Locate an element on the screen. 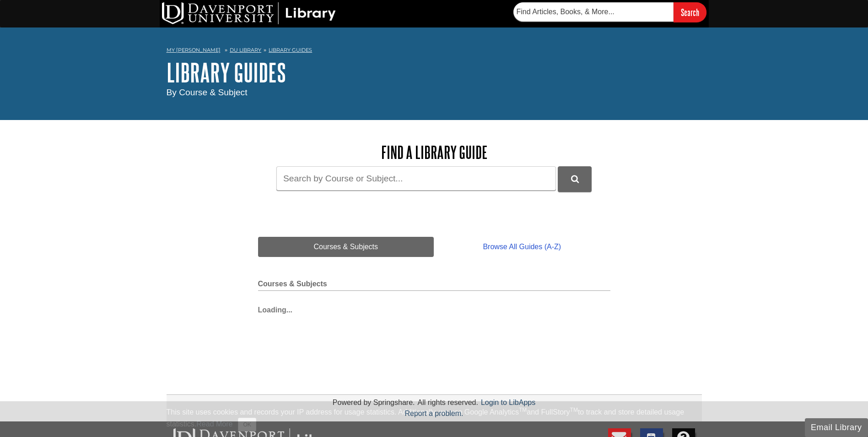  a: Library Guides is located at coordinates (290, 50).